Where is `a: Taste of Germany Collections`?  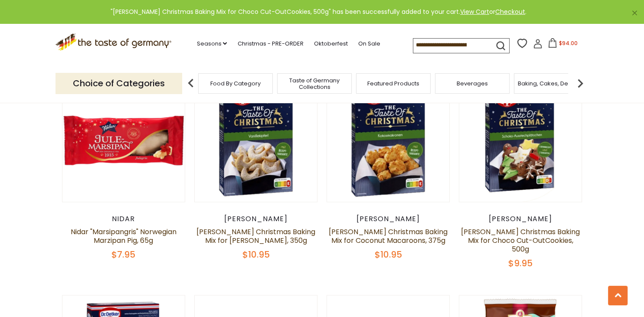 a: Taste of Germany Collections is located at coordinates (315, 84).